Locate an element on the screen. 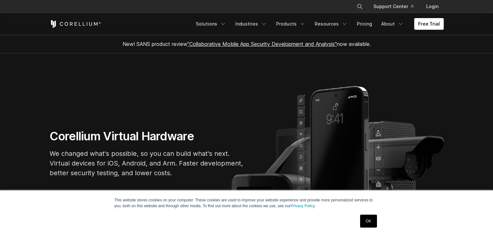  h1: Corellium Virtual Hardware is located at coordinates (147, 136).